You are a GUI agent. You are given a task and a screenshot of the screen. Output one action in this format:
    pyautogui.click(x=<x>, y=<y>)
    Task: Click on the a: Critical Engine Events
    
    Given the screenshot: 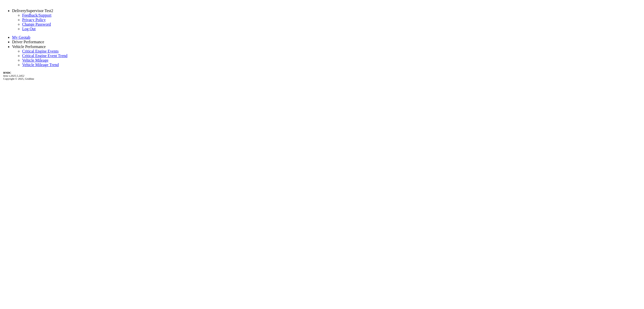 What is the action you would take?
    pyautogui.click(x=40, y=51)
    